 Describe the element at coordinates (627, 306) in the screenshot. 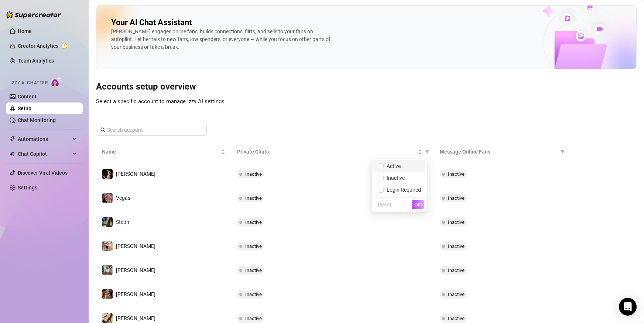

I see `div: Open Intercom Messenger` at that location.